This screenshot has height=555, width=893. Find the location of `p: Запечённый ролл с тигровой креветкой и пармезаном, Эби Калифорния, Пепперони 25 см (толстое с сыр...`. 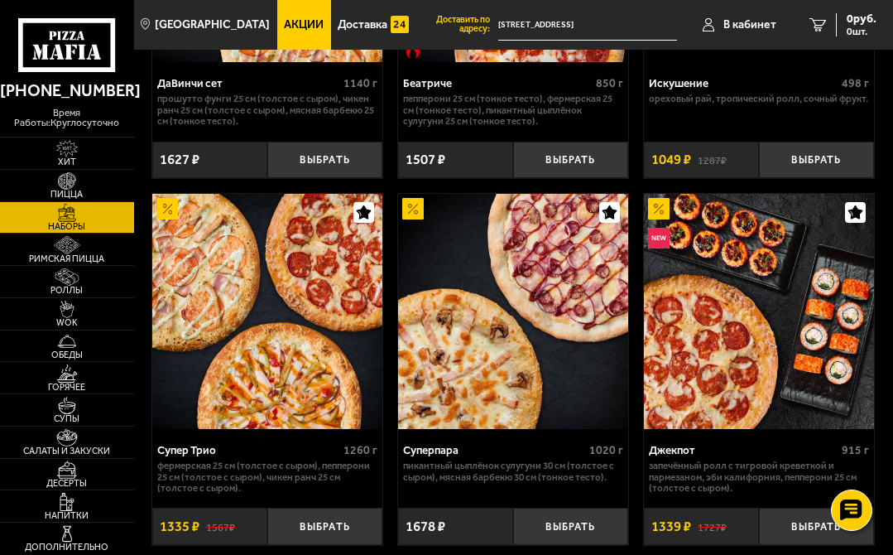

p: Запечённый ролл с тигровой креветкой и пармезаном, Эби Калифорния, Пепперони 25 см (толстое с сыр... is located at coordinates (759, 477).